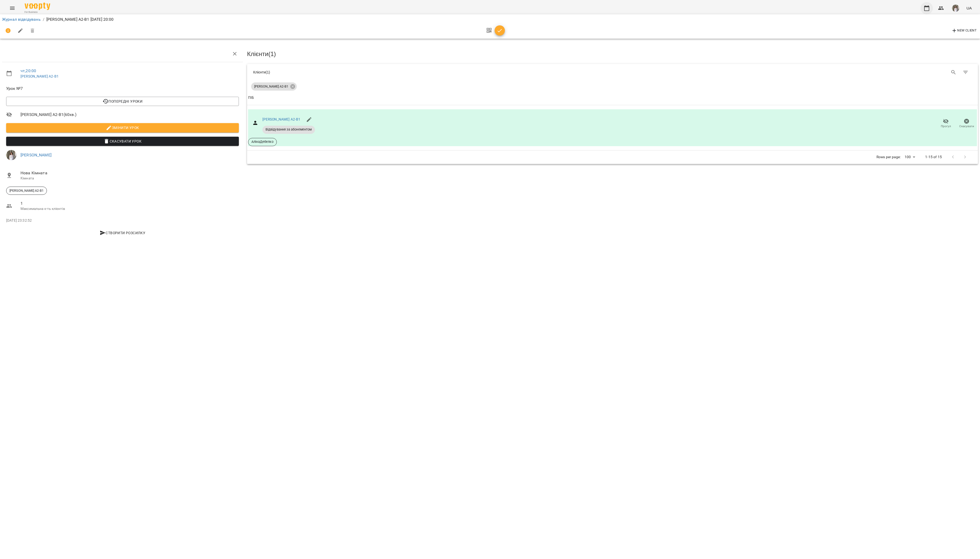 The width and height of the screenshot is (980, 559). I want to click on span: For Business, so click(38, 12).